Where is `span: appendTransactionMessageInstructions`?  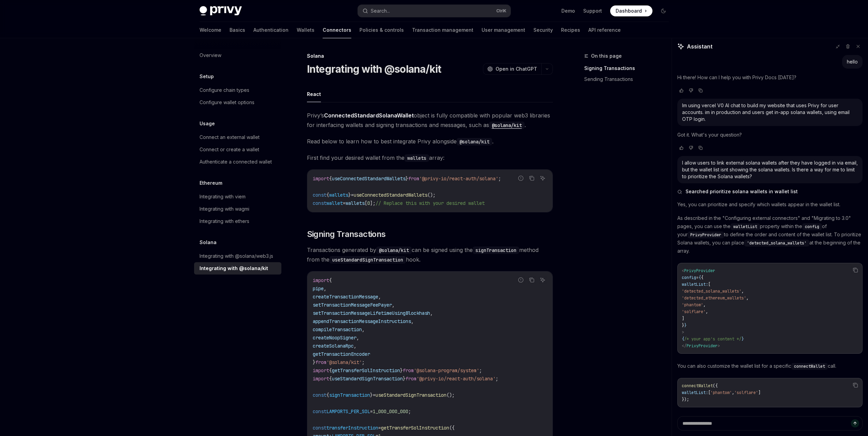
span: appendTransactionMessageInstructions is located at coordinates (362, 321).